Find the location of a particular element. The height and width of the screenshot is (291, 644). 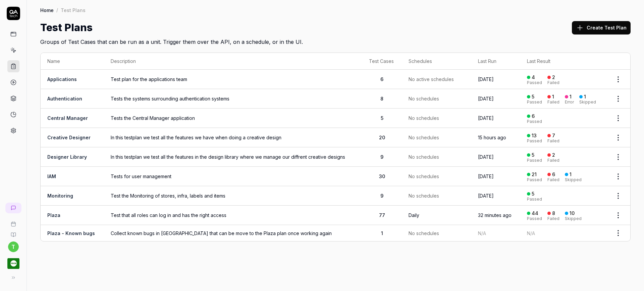

span: Test plan for the applications team is located at coordinates (233, 79).